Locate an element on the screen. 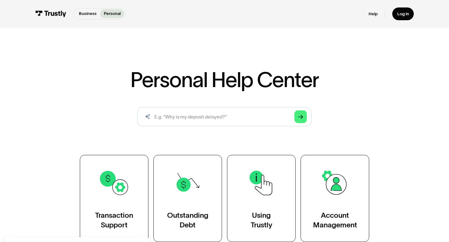 This screenshot has width=449, height=242. a: Help is located at coordinates (373, 14).